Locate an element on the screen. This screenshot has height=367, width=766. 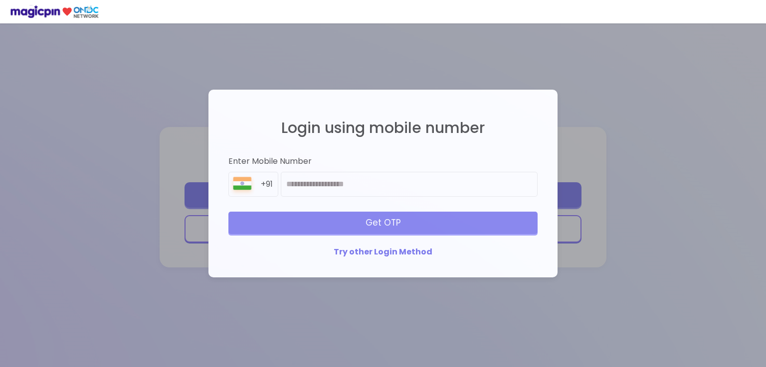
div: Enter Mobile Number is located at coordinates (383, 162).